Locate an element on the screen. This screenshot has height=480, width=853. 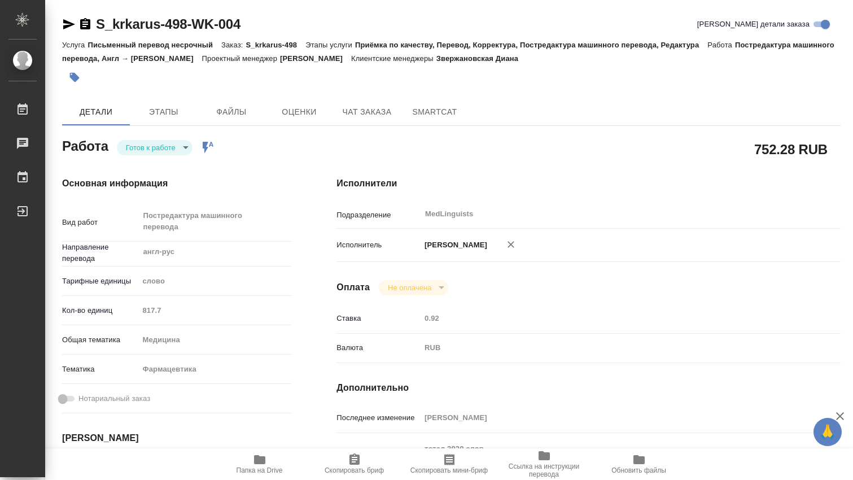
button: Обновить файлы is located at coordinates (639, 464).